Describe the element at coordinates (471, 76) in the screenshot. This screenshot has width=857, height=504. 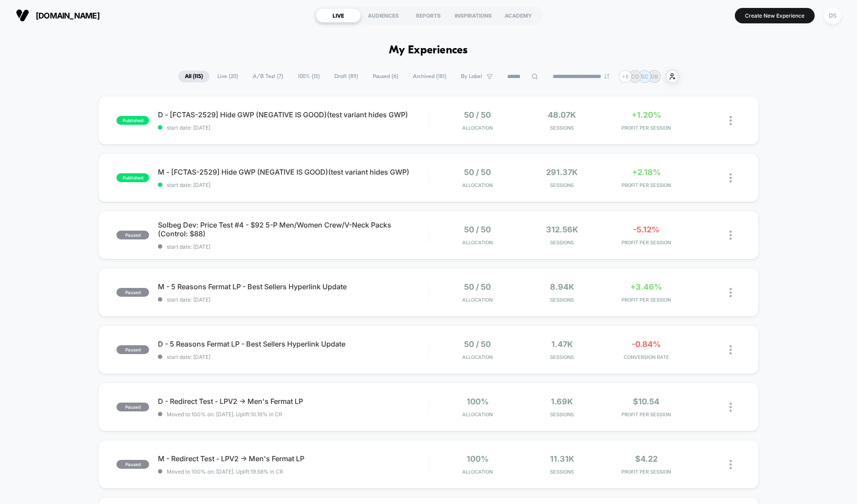
I see `span: By Label` at that location.